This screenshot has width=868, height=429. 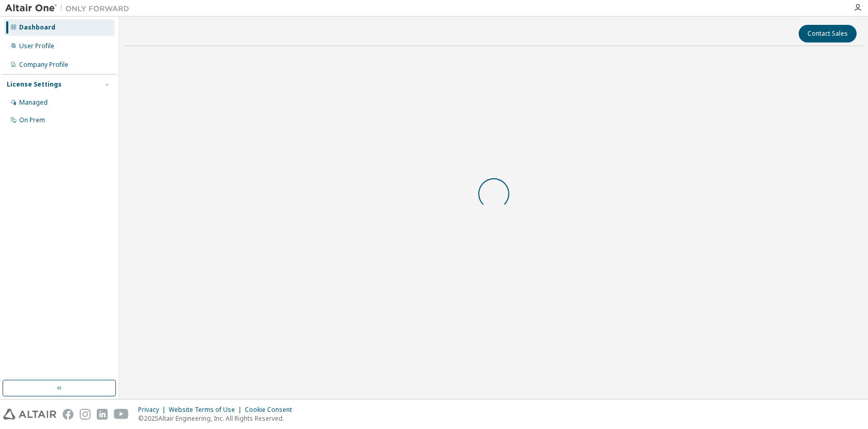 What do you see at coordinates (44, 65) in the screenshot?
I see `div: Company Profile` at bounding box center [44, 65].